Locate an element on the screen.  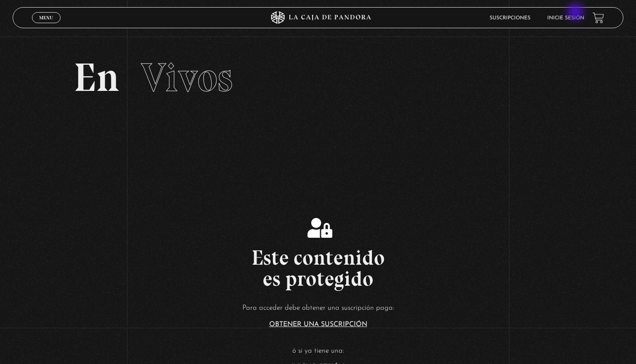
span: Vivos is located at coordinates (187, 77).